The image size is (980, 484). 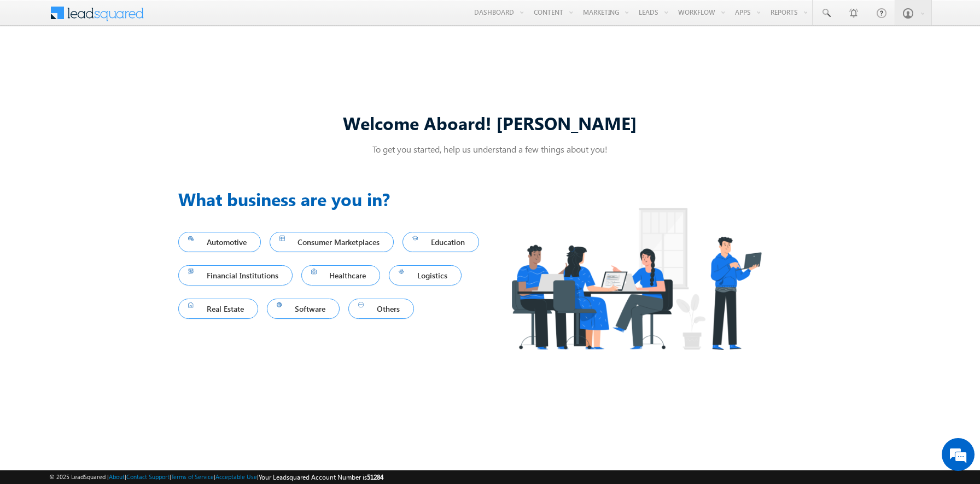 I want to click on span: Logistics, so click(x=425, y=275).